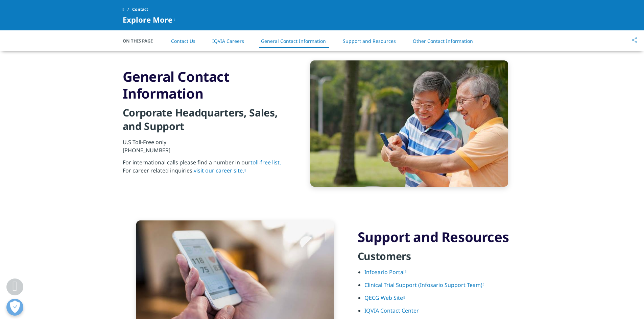  What do you see at coordinates (439, 237) in the screenshot?
I see `h3: Support and Resources` at bounding box center [439, 237].